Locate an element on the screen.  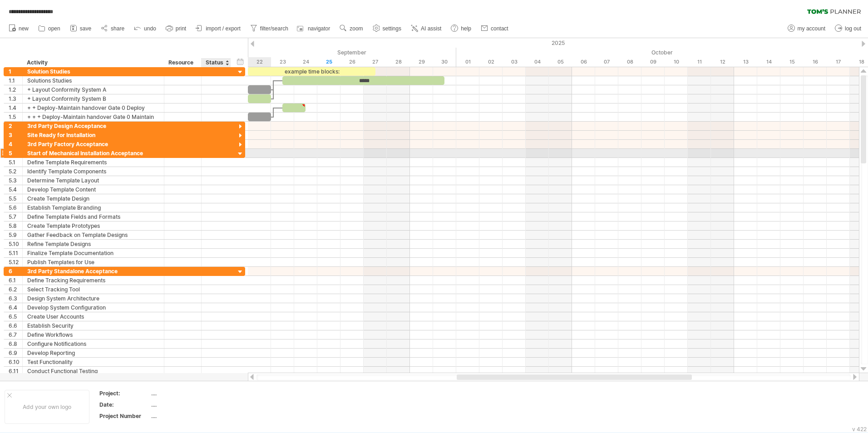
a: zoom is located at coordinates (351, 29).